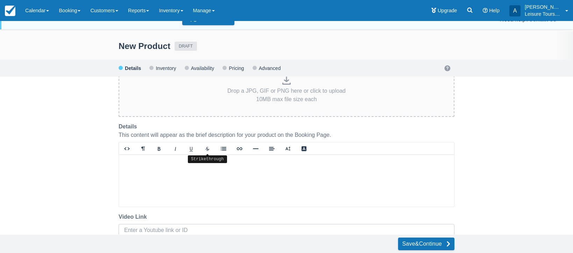 This screenshot has width=573, height=253. I want to click on a: Link, so click(239, 148).